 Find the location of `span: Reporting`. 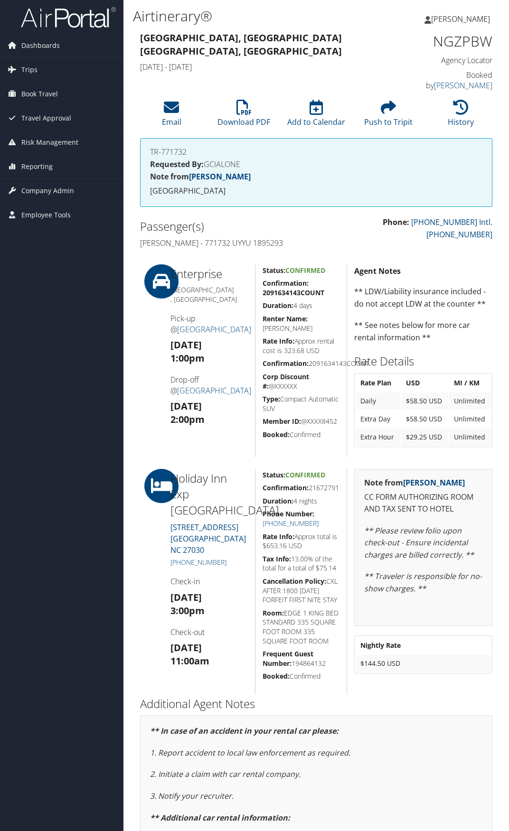

span: Reporting is located at coordinates (37, 167).